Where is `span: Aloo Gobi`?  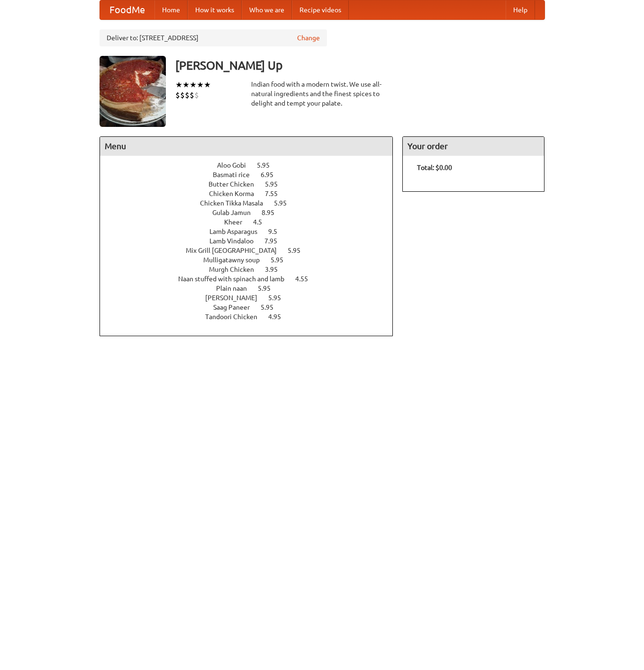
span: Aloo Gobi is located at coordinates (236, 165).